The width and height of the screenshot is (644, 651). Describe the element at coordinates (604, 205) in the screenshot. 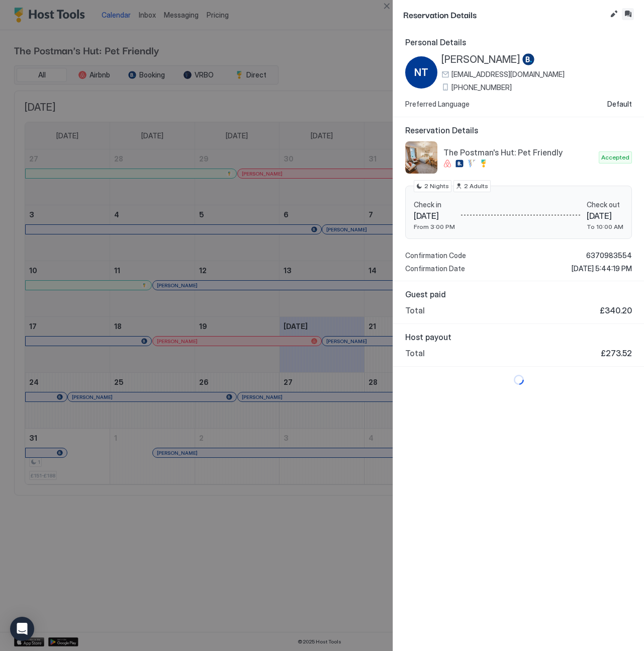

I see `span: Check out` at that location.